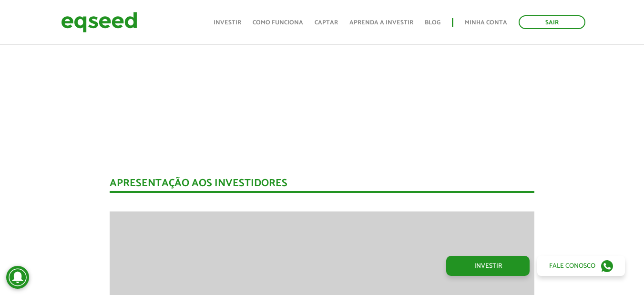 This screenshot has width=644, height=295. What do you see at coordinates (278, 22) in the screenshot?
I see `a: Como funciona` at bounding box center [278, 22].